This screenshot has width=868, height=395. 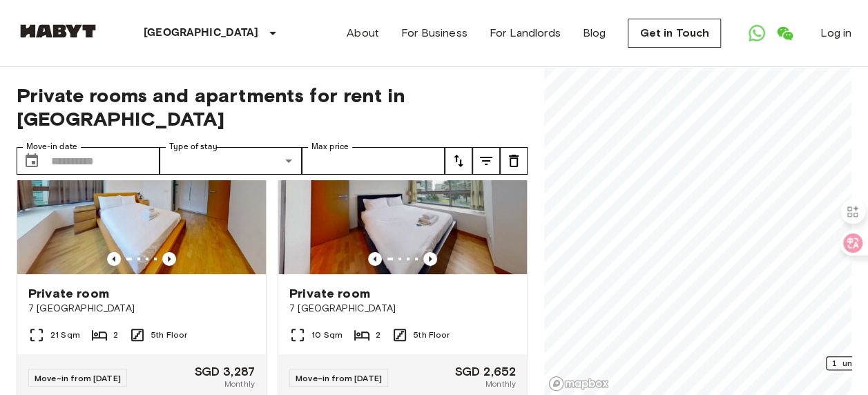 I want to click on a: For Landlords, so click(x=525, y=33).